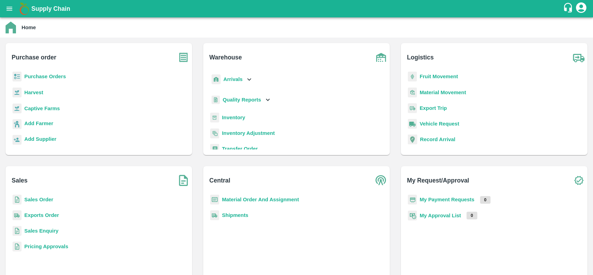  What do you see at coordinates (11, 27) in the screenshot?
I see `img: home` at bounding box center [11, 27].